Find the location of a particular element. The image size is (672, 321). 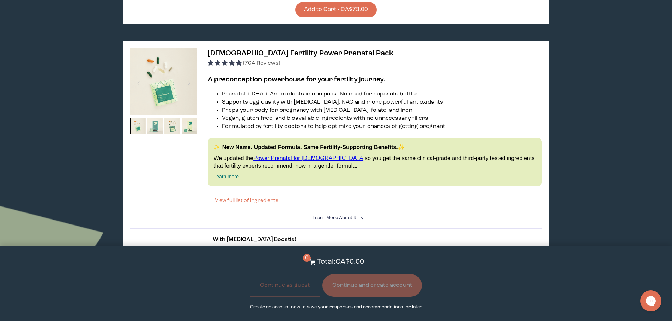

strong: A preconception powerhouse for your fertility journey. is located at coordinates (296, 80).